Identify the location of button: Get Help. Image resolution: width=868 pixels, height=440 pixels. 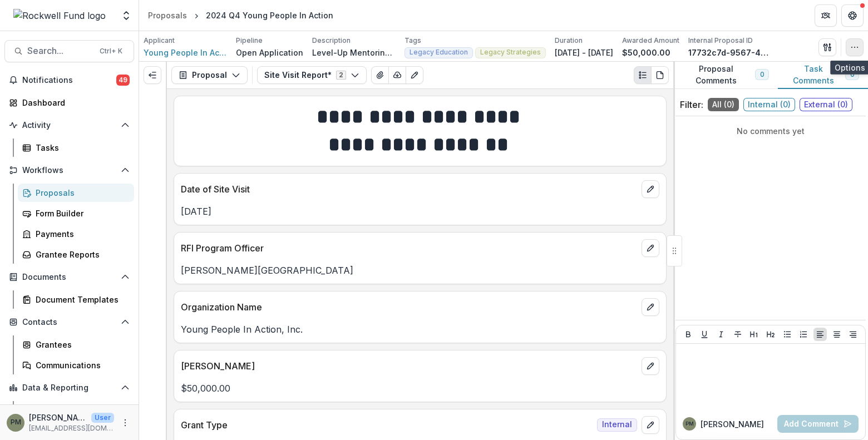
(852, 15).